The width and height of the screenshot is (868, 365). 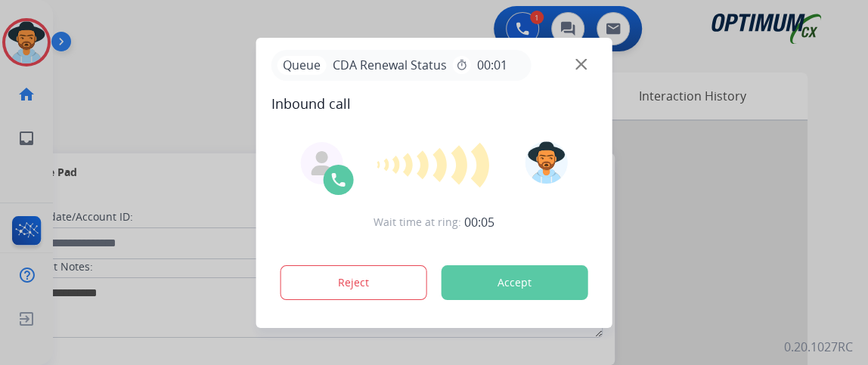 What do you see at coordinates (580, 63) in the screenshot?
I see `img: close-button` at bounding box center [580, 63].